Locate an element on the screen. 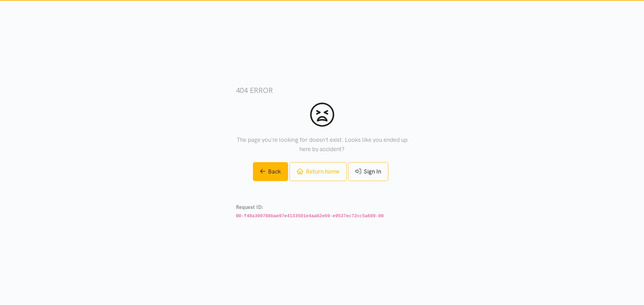 This screenshot has height=305, width=644. h3: 404 error is located at coordinates (322, 90).